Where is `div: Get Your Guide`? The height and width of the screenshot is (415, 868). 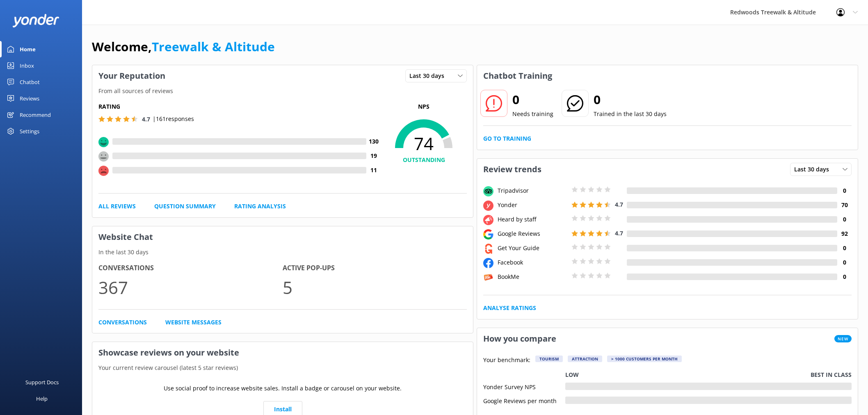 div: Get Your Guide is located at coordinates (532, 248).